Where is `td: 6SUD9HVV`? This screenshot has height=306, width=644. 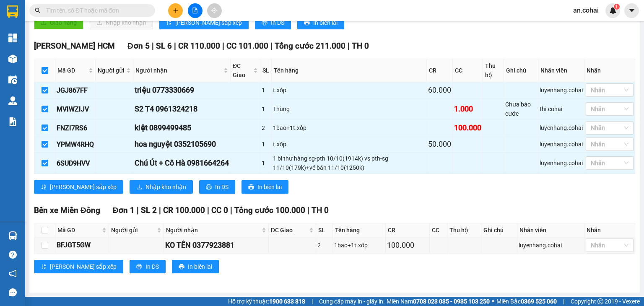
td: 6SUD9HVV is located at coordinates (75, 163).